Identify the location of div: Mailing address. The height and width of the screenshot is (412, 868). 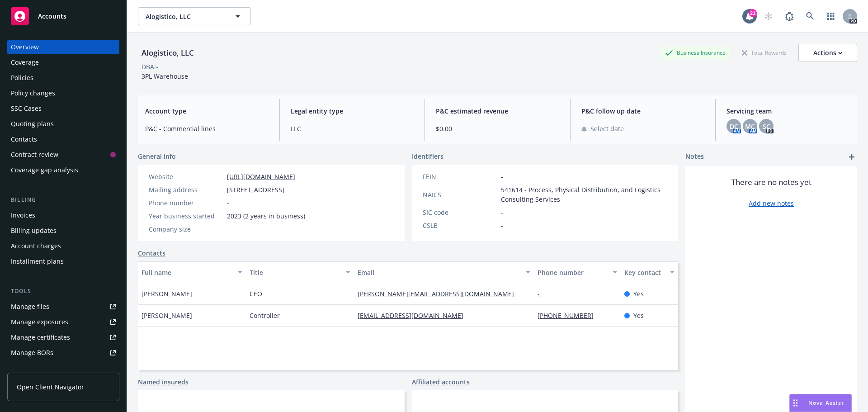
(186, 189).